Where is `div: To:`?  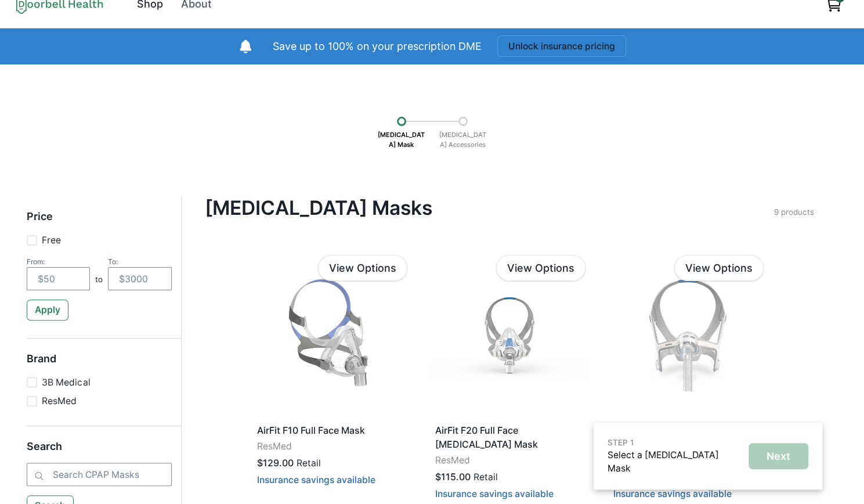
div: To: is located at coordinates (140, 261).